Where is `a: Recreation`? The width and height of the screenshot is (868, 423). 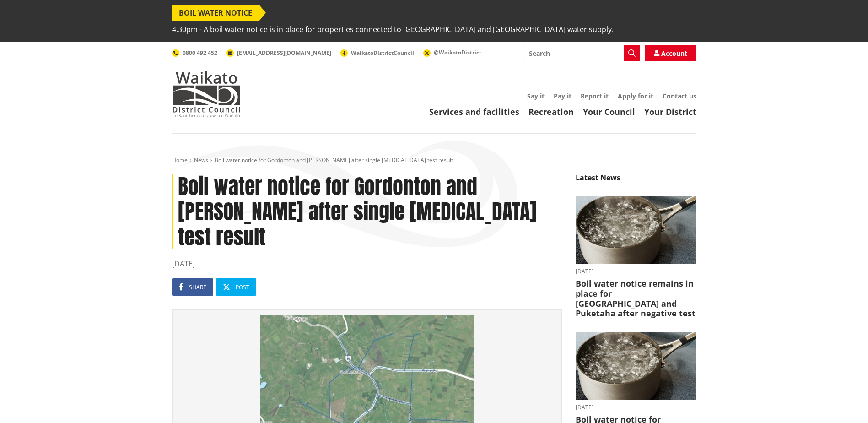
a: Recreation is located at coordinates (550, 112).